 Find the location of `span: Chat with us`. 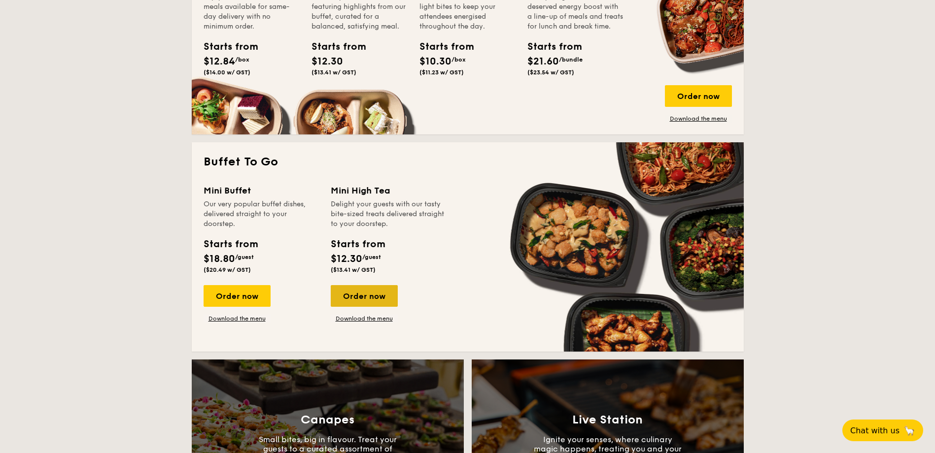

span: Chat with us is located at coordinates (875, 431).